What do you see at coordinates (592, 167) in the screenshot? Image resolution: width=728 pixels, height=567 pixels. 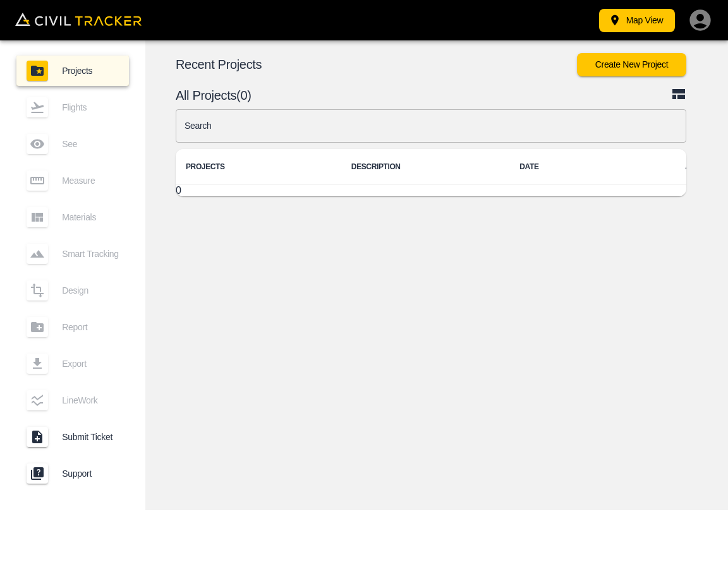 I see `th: DATE` at bounding box center [592, 167].